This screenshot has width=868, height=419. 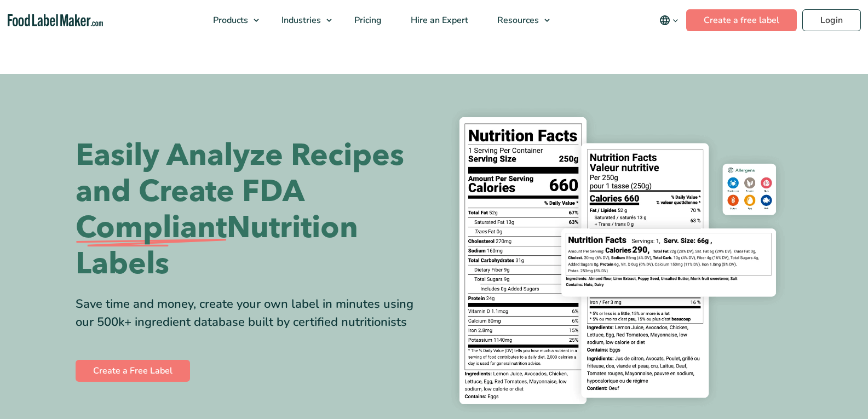 I want to click on span: Hire an Expert, so click(x=438, y=21).